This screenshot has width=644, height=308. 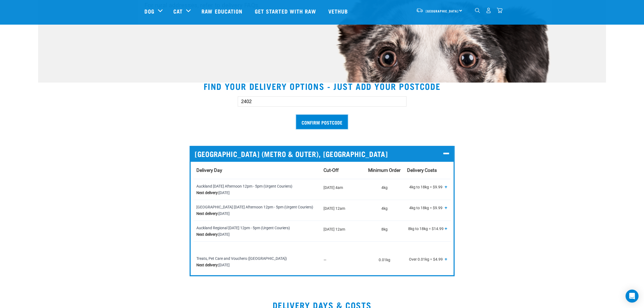 What do you see at coordinates (384, 170) in the screenshot?
I see `th: Minimum Order` at bounding box center [384, 170].